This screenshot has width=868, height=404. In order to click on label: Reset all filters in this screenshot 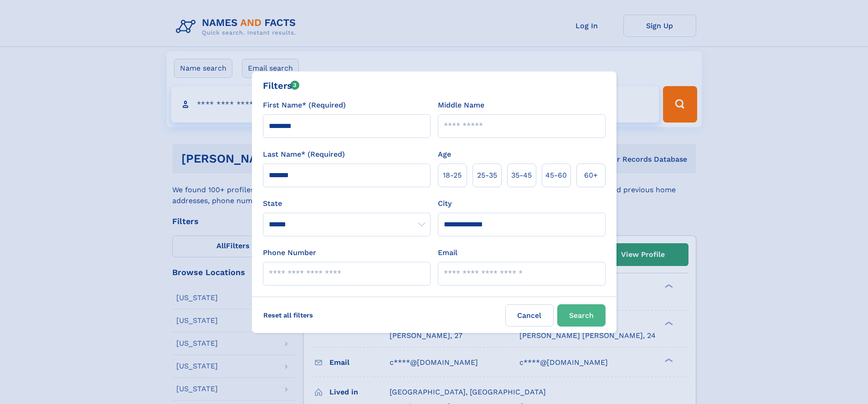, I will do `click(288, 315)`.